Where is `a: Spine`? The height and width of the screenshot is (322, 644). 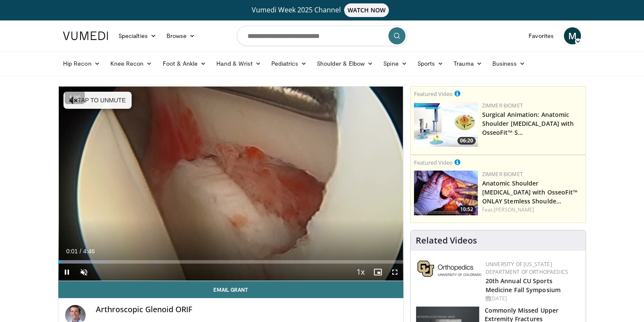
a: Spine is located at coordinates (395, 64).